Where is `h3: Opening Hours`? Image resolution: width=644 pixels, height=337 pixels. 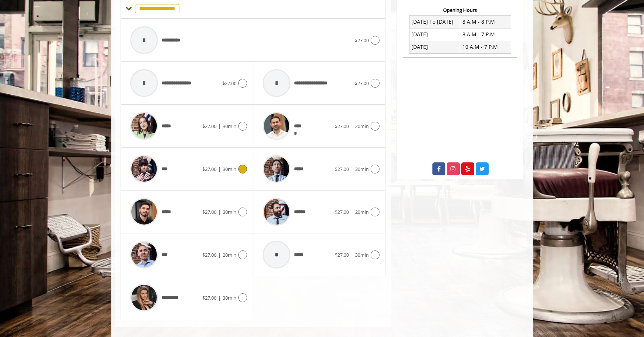 h3: Opening Hours is located at coordinates (460, 10).